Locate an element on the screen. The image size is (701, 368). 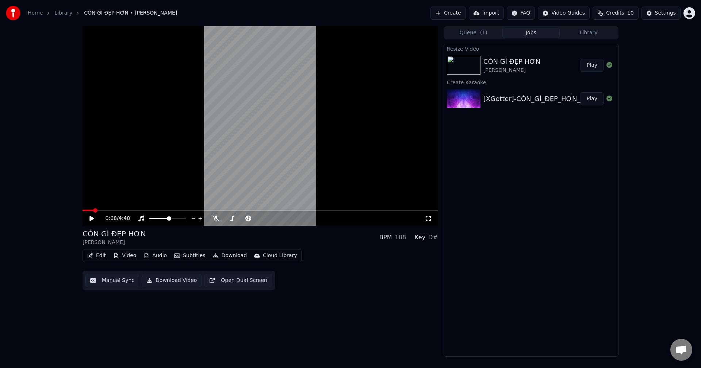
span: ( 1 ) is located at coordinates (484, 33).